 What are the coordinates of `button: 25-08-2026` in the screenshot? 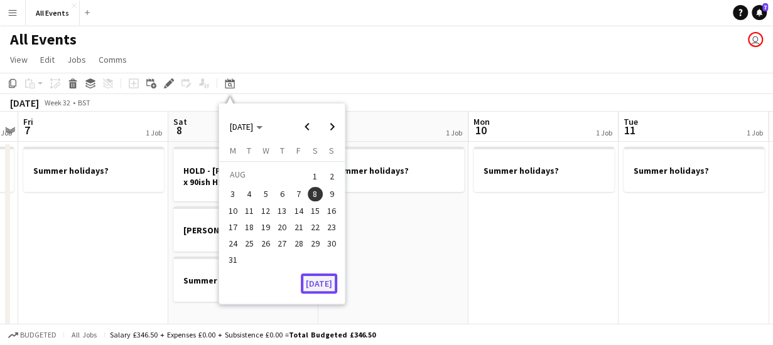 It's located at (249, 244).